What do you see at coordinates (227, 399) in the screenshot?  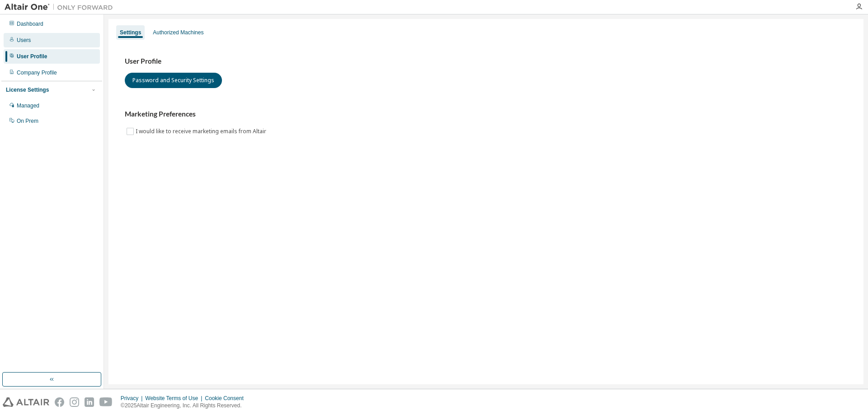 I see `div: Cookie Consent` at bounding box center [227, 399].